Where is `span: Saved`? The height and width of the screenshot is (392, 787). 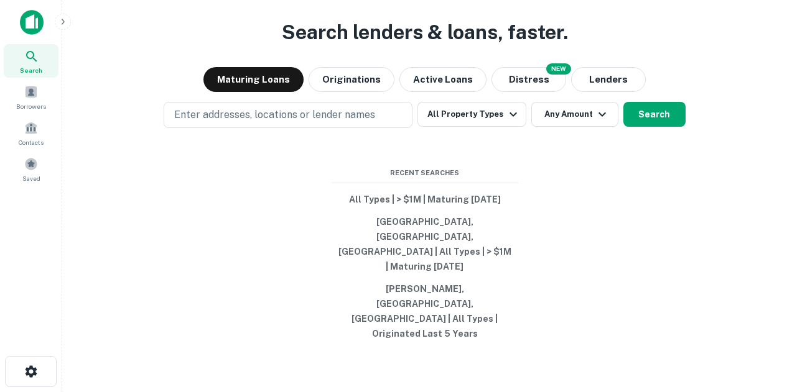 span: Saved is located at coordinates (31, 178).